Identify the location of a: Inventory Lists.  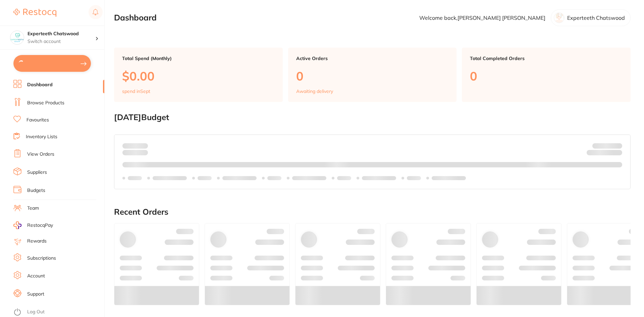
(42, 137).